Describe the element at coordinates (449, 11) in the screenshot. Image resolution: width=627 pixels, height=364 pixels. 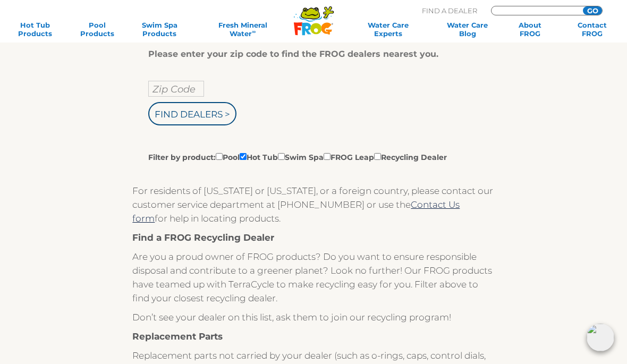
I see `p: Find A Dealer` at that location.